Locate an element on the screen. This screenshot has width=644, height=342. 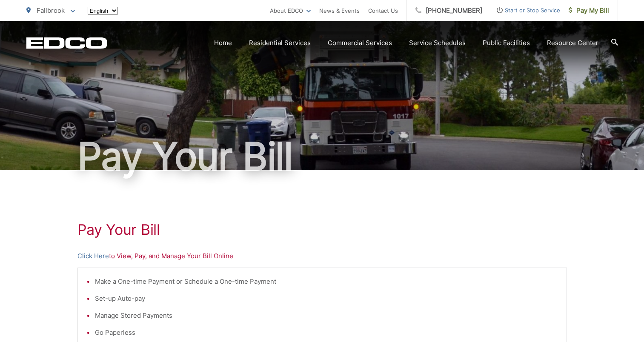
a: Home is located at coordinates (223, 43).